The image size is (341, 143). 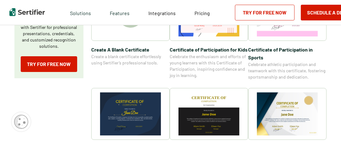 I want to click on img: certificate of Completion for Construction, so click(x=209, y=114).